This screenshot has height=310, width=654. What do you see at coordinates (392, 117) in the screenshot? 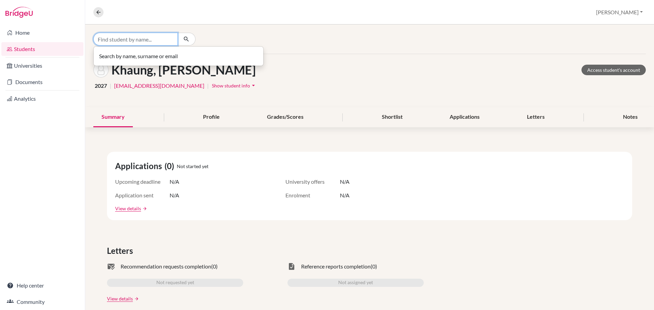
I see `div: Shortlist` at bounding box center [392, 117].